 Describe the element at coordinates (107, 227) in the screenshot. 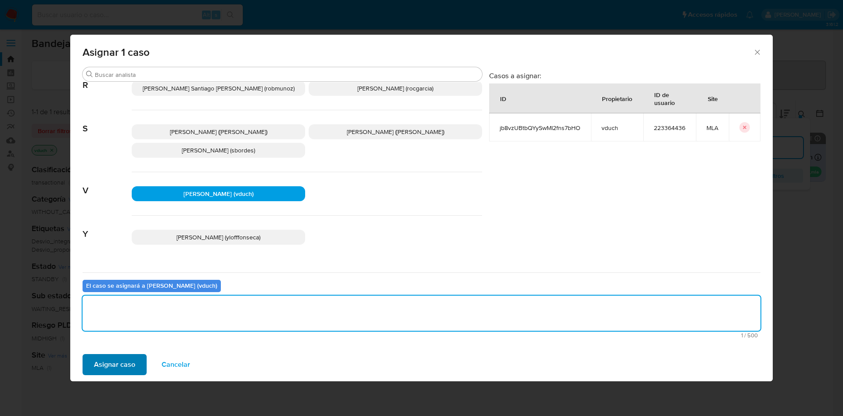

I see `span: Y` at that location.